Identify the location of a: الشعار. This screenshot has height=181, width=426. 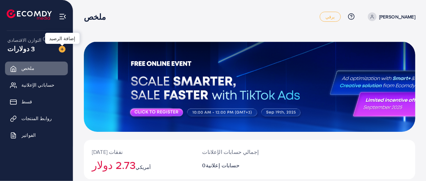
(29, 14).